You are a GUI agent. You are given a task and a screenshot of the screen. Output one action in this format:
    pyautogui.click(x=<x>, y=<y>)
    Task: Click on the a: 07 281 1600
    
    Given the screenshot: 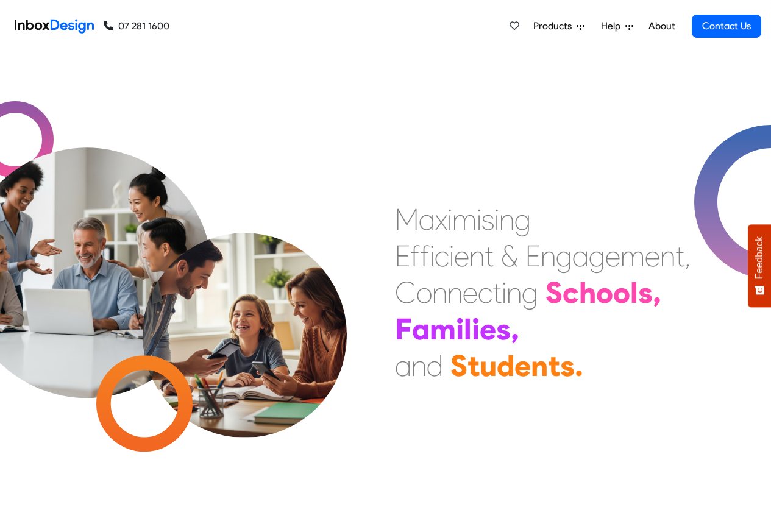 What is the action you would take?
    pyautogui.click(x=136, y=27)
    